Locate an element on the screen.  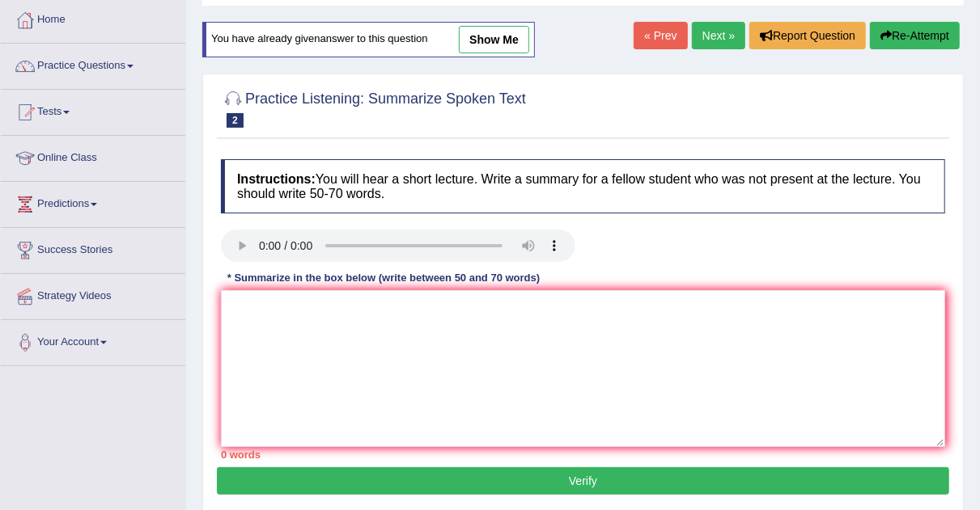
a: Strategy Videos is located at coordinates (93, 294).